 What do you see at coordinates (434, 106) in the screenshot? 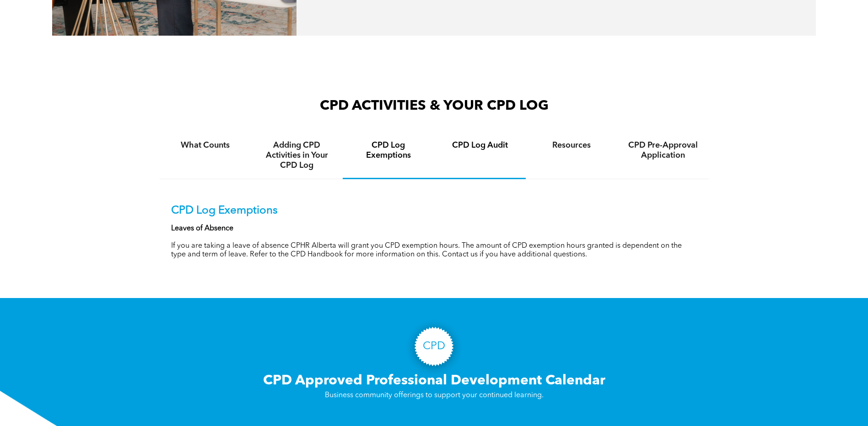
I see `span: CPD ACTIVITIES & YOUR CPD LOG` at bounding box center [434, 106].